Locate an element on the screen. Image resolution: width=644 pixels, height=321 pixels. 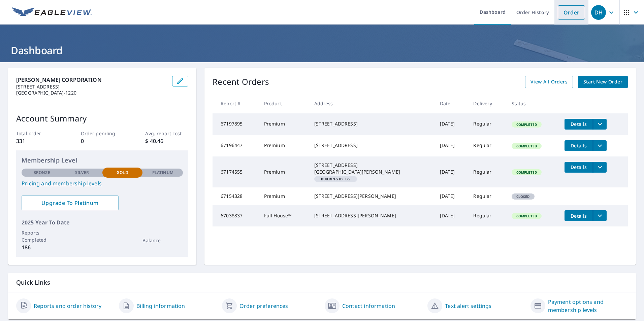
th: Report # is located at coordinates (236, 103).